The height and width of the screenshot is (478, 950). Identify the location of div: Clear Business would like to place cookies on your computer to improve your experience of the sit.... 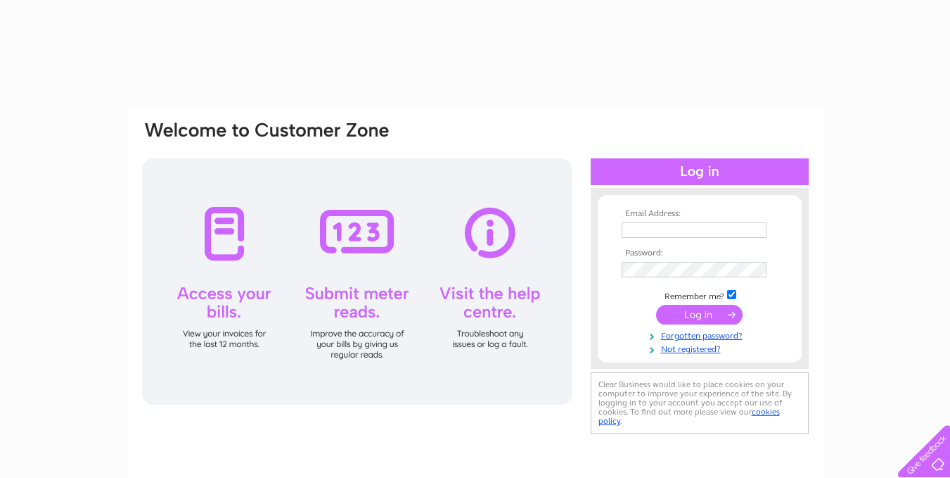
(700, 402).